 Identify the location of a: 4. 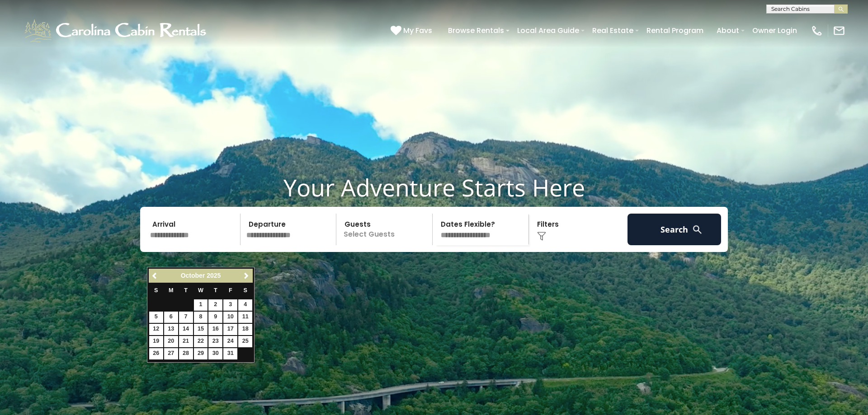
(245, 305).